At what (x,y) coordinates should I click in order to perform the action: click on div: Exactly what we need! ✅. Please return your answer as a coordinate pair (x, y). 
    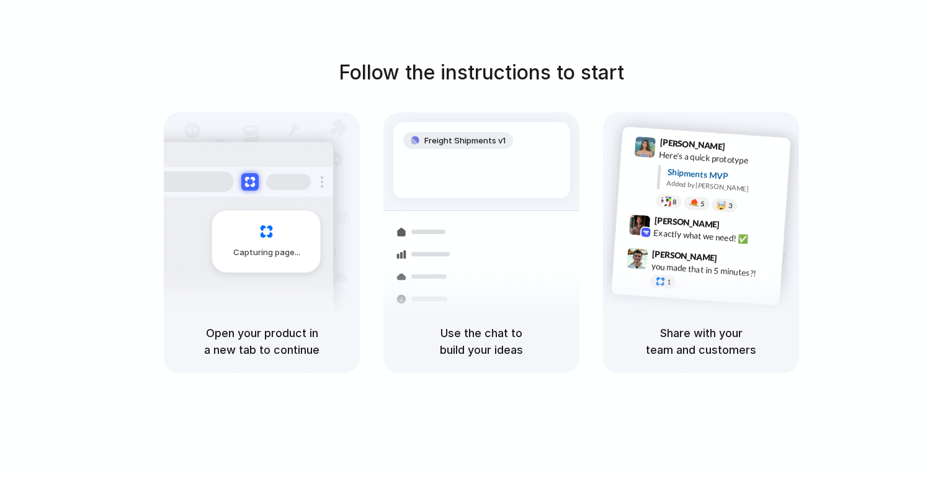
    Looking at the image, I should click on (715, 236).